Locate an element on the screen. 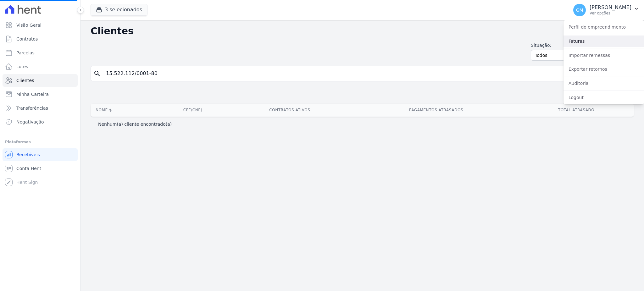  a: Parcelas is located at coordinates (40, 53).